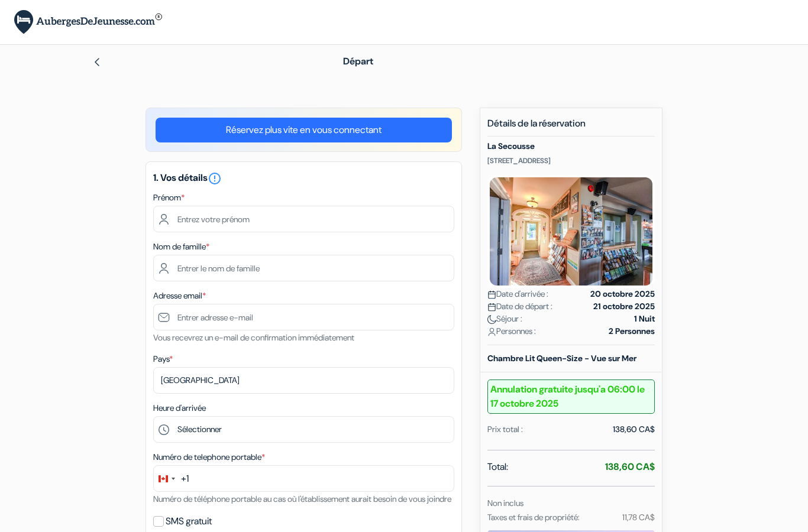 The width and height of the screenshot is (808, 532). I want to click on label: Pays, so click(163, 359).